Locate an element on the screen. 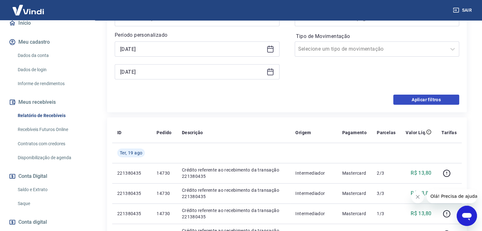 This screenshot has width=482, height=231. p: Tarifas is located at coordinates (449, 133).